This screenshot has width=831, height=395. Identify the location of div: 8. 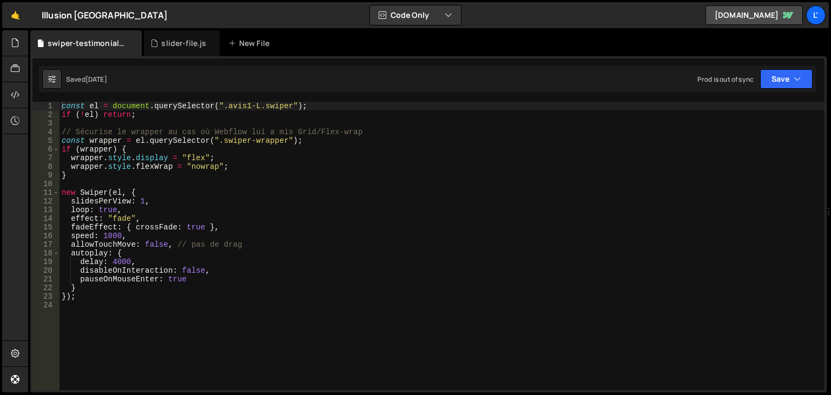
(46, 167).